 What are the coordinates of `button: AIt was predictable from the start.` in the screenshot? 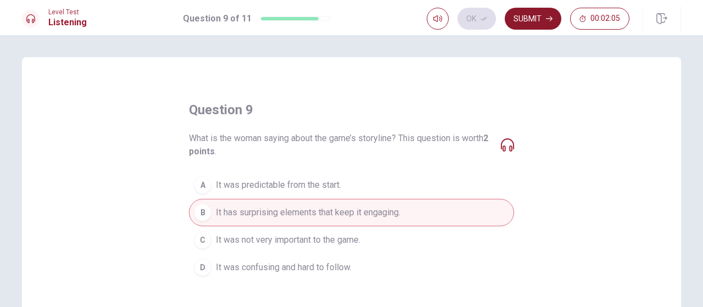 It's located at (351, 185).